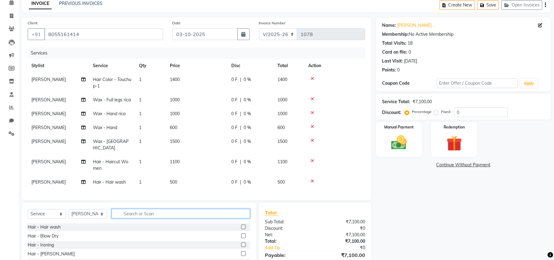  I want to click on span: Hair - Haircut Women, so click(110, 165).